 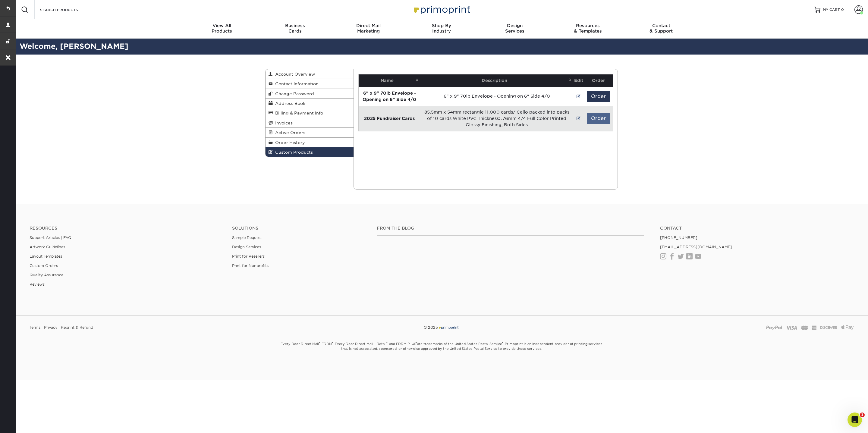 I want to click on th: Name, so click(x=390, y=81).